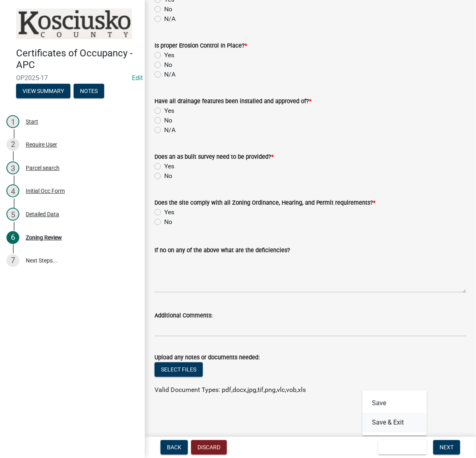 The image size is (476, 458). What do you see at coordinates (233, 102) in the screenshot?
I see `label: Have all drainage features been installed and approved of?` at bounding box center [233, 102].